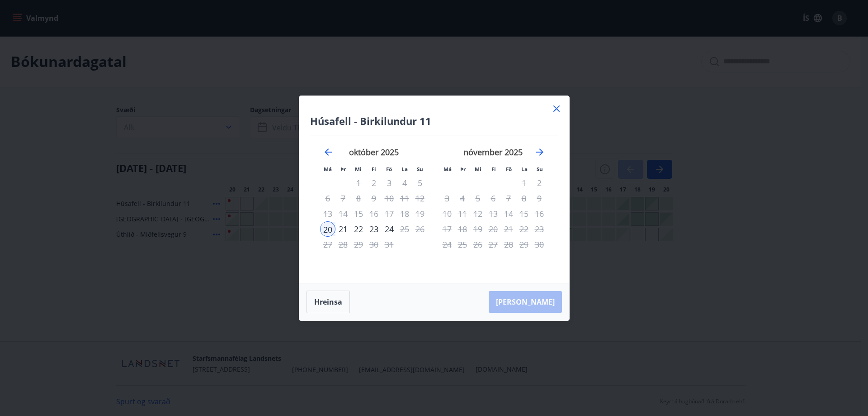 This screenshot has width=868, height=416. Describe the element at coordinates (524, 198) in the screenshot. I see `td: Not available. laugardagur, 8. nóvember 2025` at that location.